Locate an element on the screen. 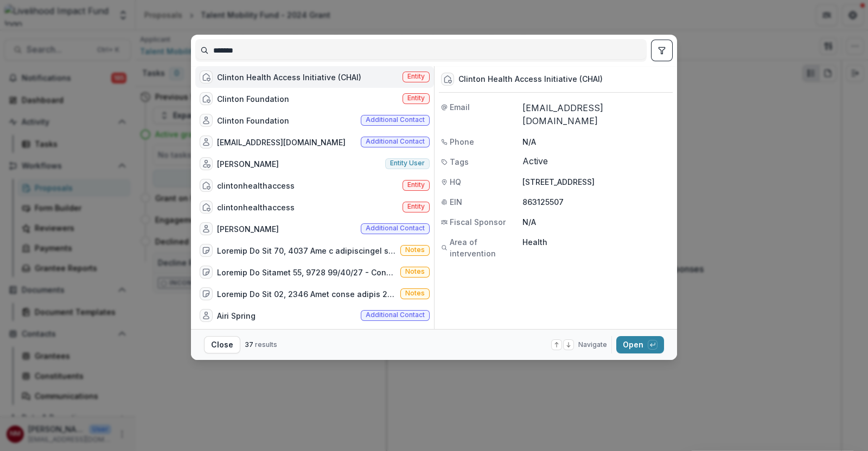  button: Open is located at coordinates (641, 345).